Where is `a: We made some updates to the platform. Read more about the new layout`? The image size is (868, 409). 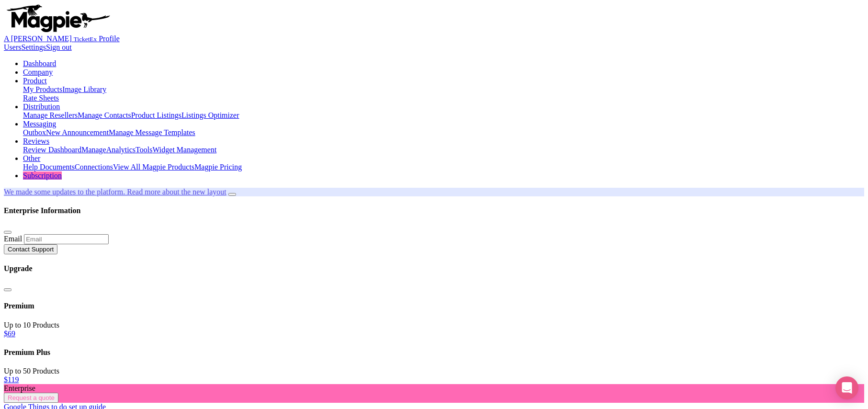
a: We made some updates to the platform. Read more about the new layout is located at coordinates (115, 192).